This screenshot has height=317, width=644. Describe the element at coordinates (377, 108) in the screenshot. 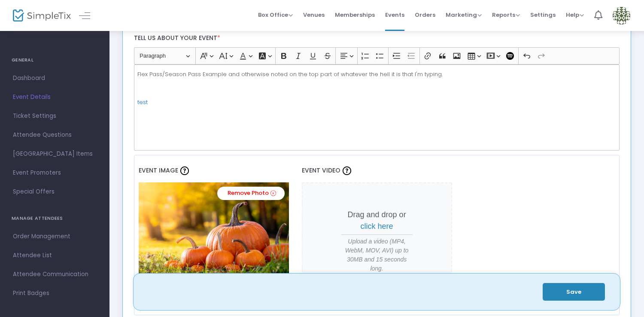

I see `div: Rich Text Editor, main` at that location.